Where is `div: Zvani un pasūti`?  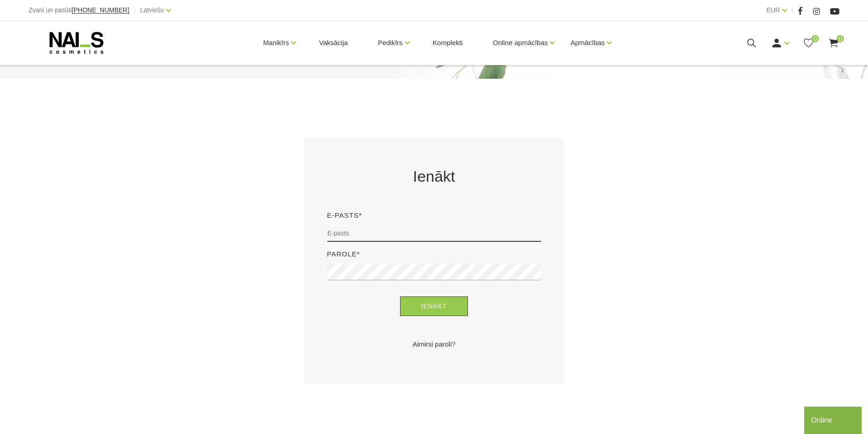
div: Zvani un pasūti is located at coordinates (79, 10).